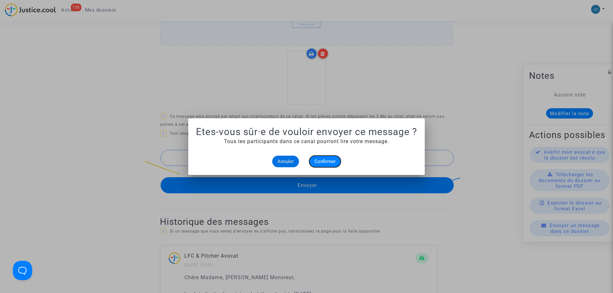  I want to click on span: Annuler, so click(285, 161).